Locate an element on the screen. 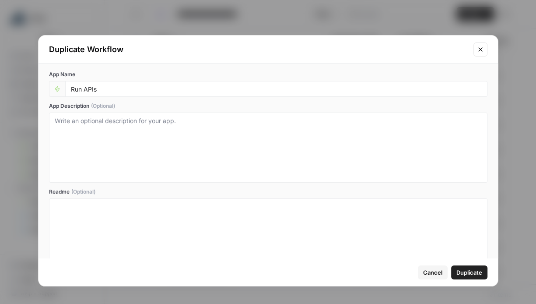 This screenshot has height=304, width=536. span: Cancel is located at coordinates (433, 272).